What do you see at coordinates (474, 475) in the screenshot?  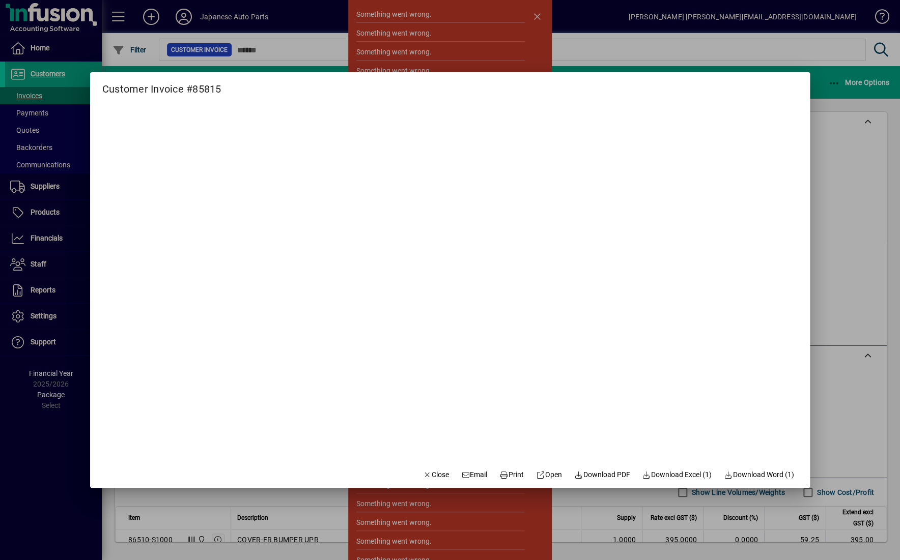 I see `button: Email` at bounding box center [474, 475].